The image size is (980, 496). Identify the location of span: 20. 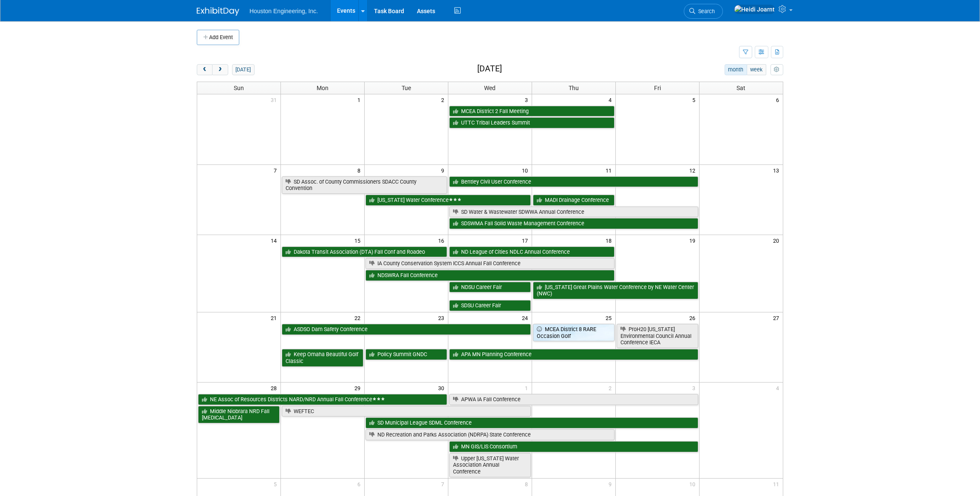
(777, 240).